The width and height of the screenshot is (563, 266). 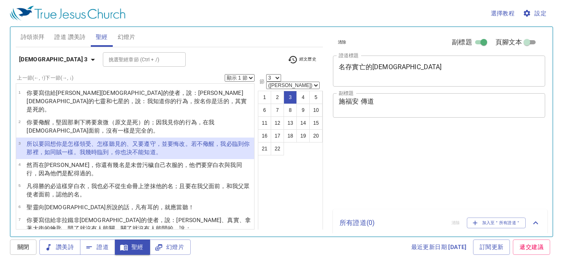 I want to click on wg3062: 將要, so click(x=120, y=127).